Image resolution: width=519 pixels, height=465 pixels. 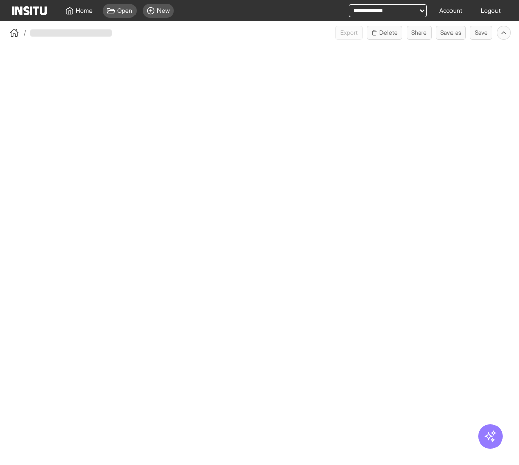 I want to click on span: Can currently only export from Insights reports., so click(x=349, y=33).